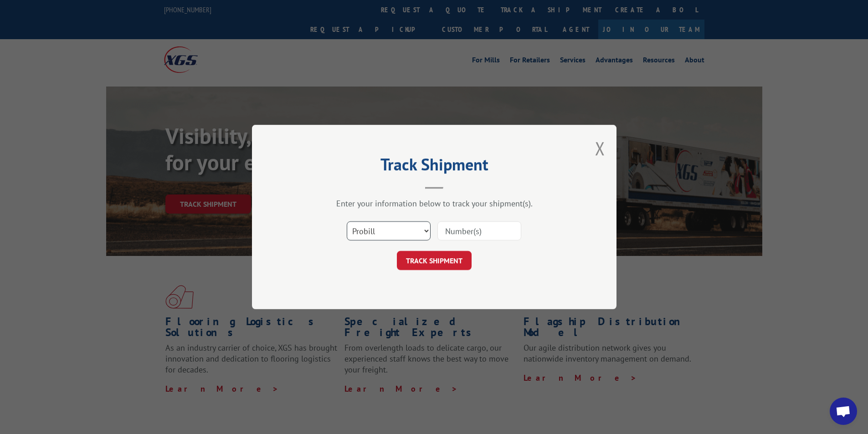 Image resolution: width=868 pixels, height=434 pixels. Describe the element at coordinates (434, 167) in the screenshot. I see `h2: Track Shipment` at that location.